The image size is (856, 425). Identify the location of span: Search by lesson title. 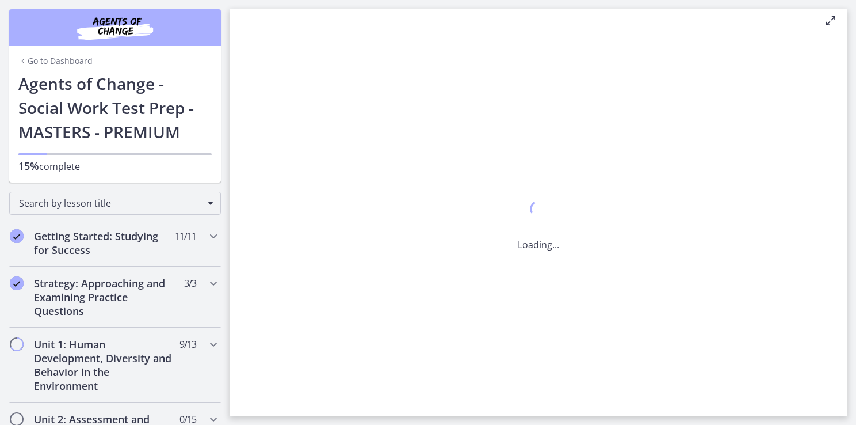
(110, 203).